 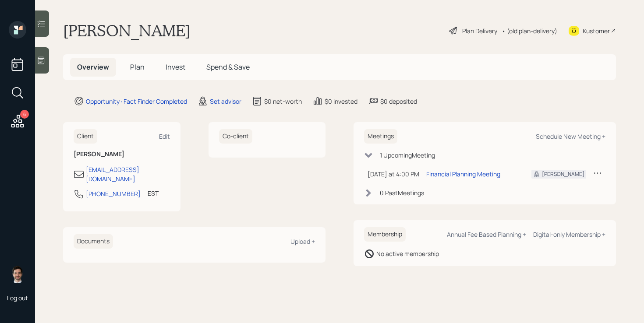 What do you see at coordinates (571, 137) in the screenshot?
I see `div: Schedule New Meeting +` at bounding box center [571, 137].